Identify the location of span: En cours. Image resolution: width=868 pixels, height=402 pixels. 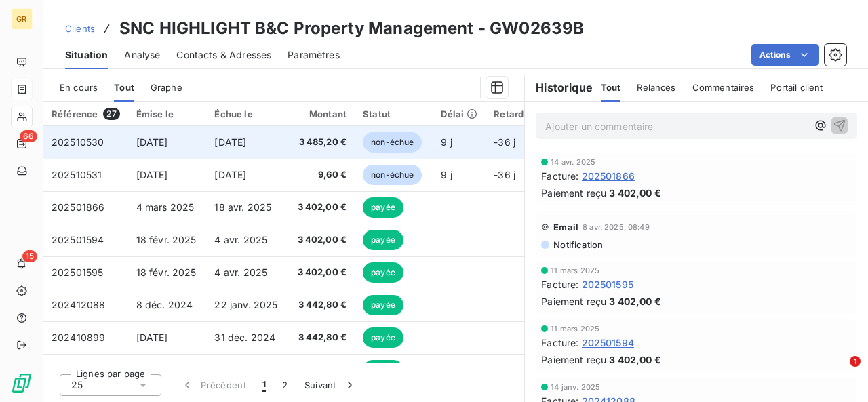
(79, 88).